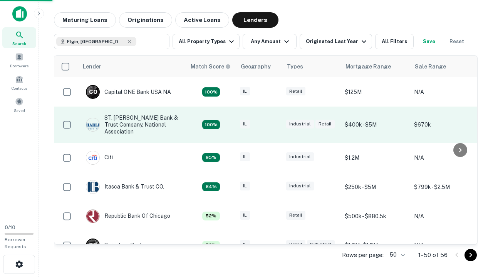  What do you see at coordinates (15, 243) in the screenshot?
I see `span: Borrower Requests` at bounding box center [15, 243].